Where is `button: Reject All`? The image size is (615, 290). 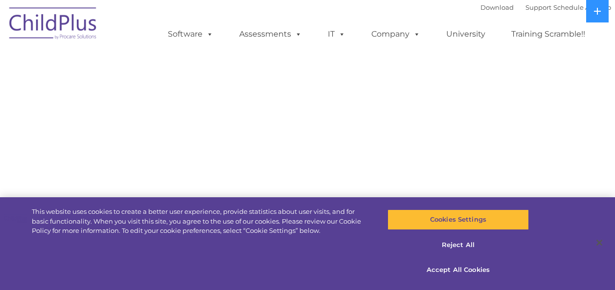
button: Reject All is located at coordinates (458, 245).